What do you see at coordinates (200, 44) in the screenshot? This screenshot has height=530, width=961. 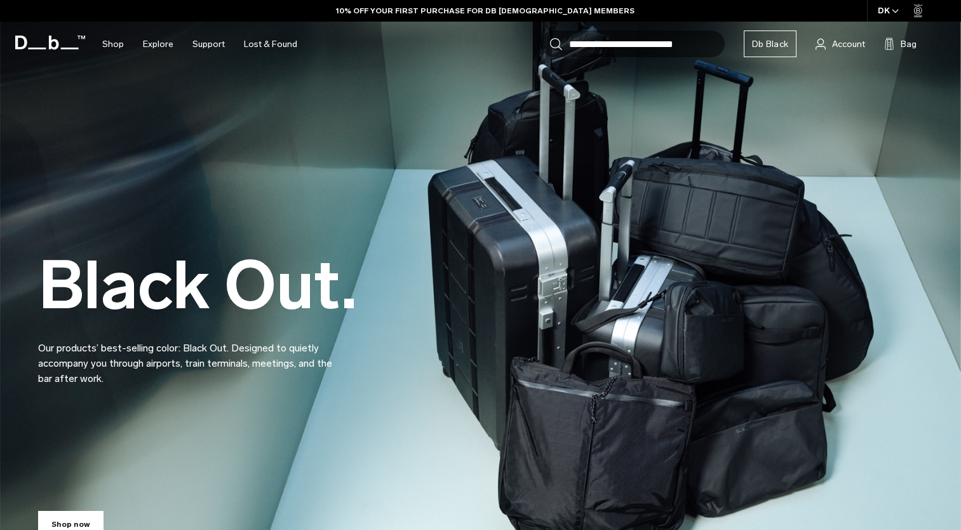 I see `nav: Main Navigation` at bounding box center [200, 44].